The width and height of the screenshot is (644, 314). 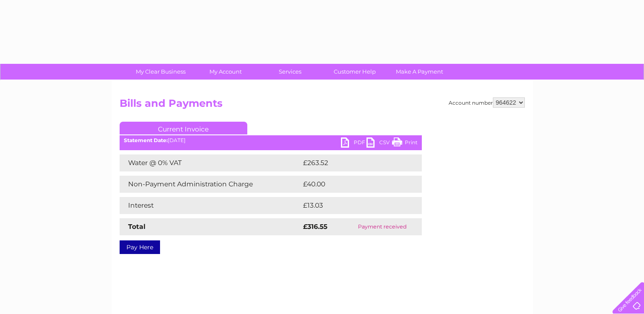 I want to click on h2: Bills and Payments, so click(x=322, y=105).